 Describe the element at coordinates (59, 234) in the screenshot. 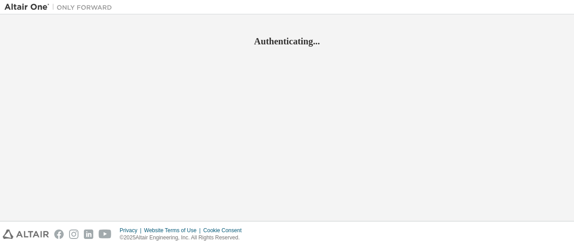

I see `img: facebook.svg` at that location.